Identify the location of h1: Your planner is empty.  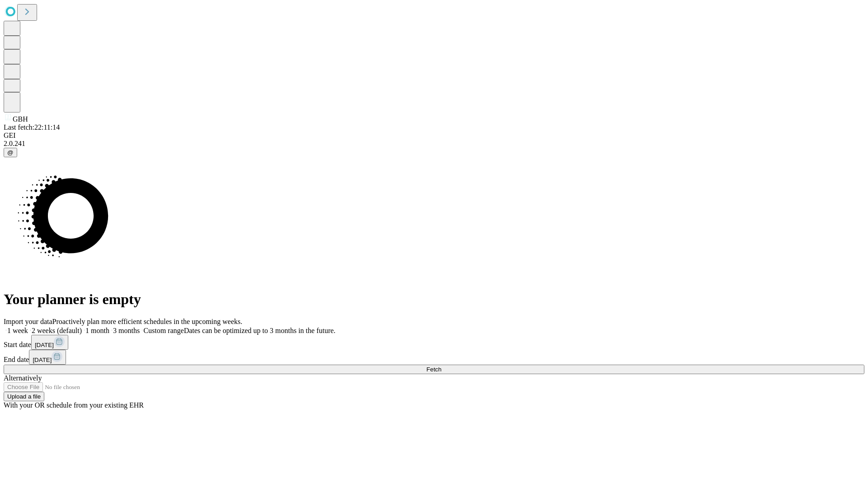
(434, 299).